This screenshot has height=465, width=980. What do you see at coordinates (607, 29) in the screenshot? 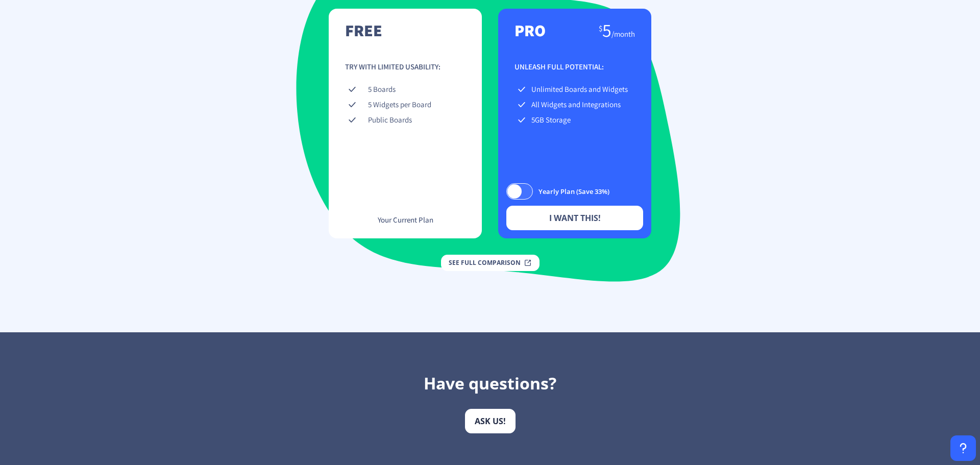
I see `span: 5` at bounding box center [607, 29].